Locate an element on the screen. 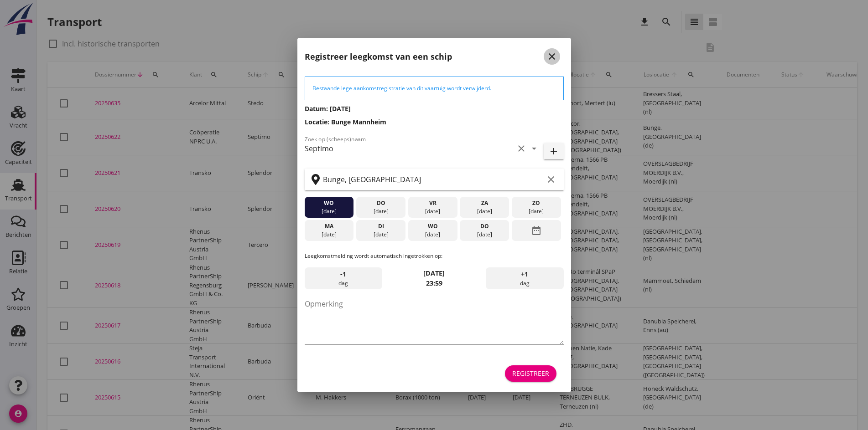 This screenshot has height=430, width=868. i: arrow_drop_down is located at coordinates (534, 149).